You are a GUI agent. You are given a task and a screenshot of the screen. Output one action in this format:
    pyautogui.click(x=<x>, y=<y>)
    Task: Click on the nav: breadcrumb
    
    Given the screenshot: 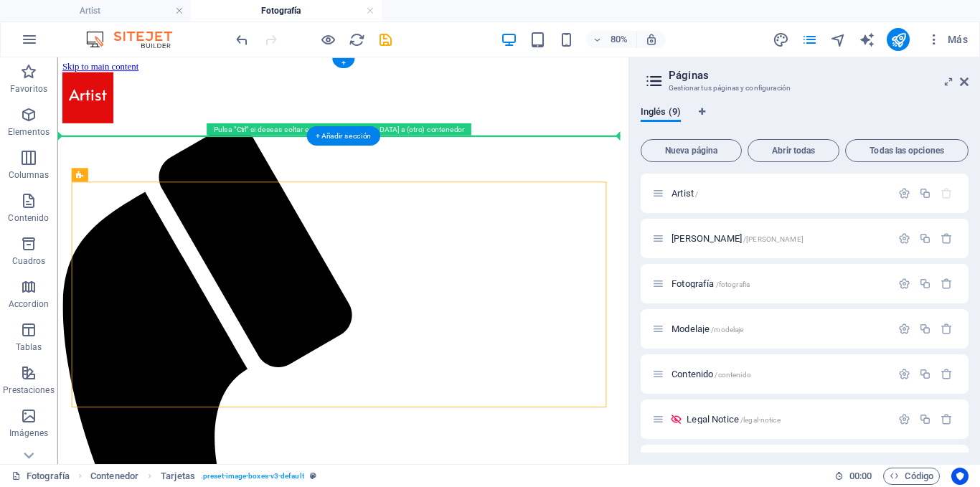 What is the action you would take?
    pyautogui.click(x=203, y=476)
    